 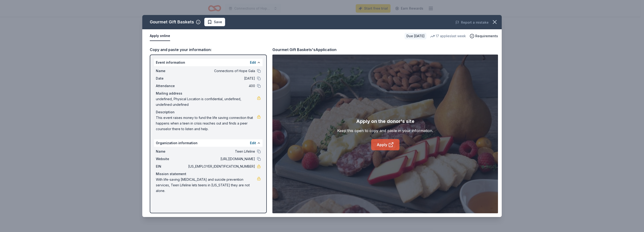 I want to click on button: Save, so click(x=214, y=22).